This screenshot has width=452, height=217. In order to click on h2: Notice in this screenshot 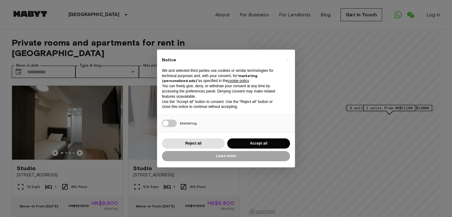, I will do `click(221, 60)`.